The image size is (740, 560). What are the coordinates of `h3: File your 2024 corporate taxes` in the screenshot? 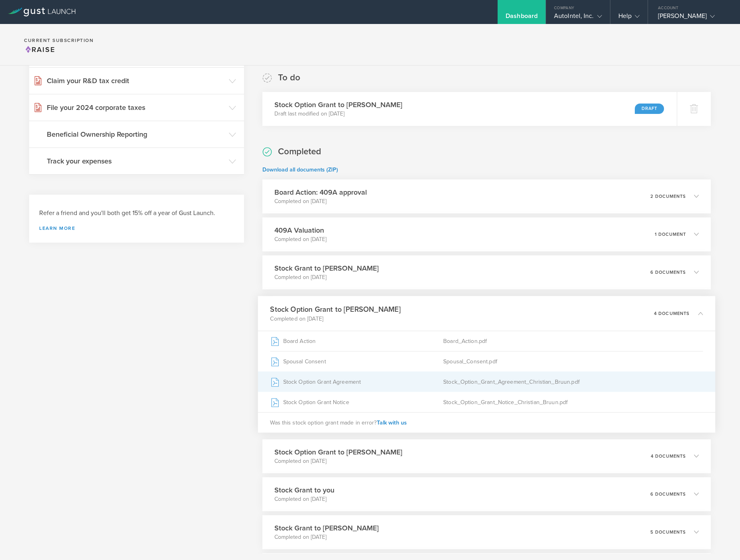 It's located at (136, 108).